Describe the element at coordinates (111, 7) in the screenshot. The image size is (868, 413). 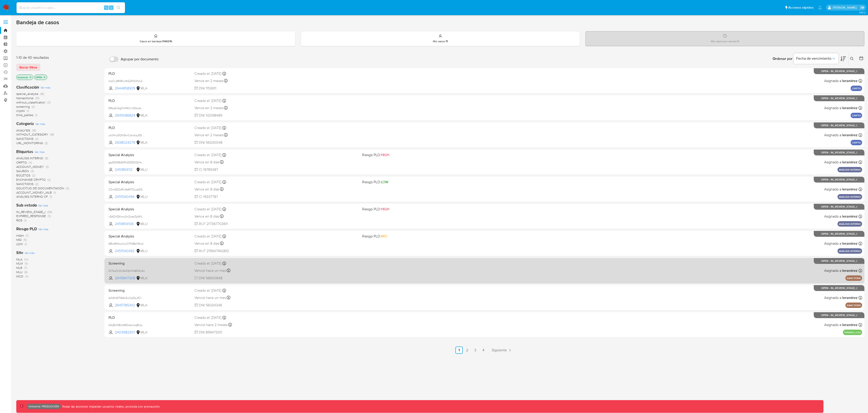
I see `span: s` at that location.